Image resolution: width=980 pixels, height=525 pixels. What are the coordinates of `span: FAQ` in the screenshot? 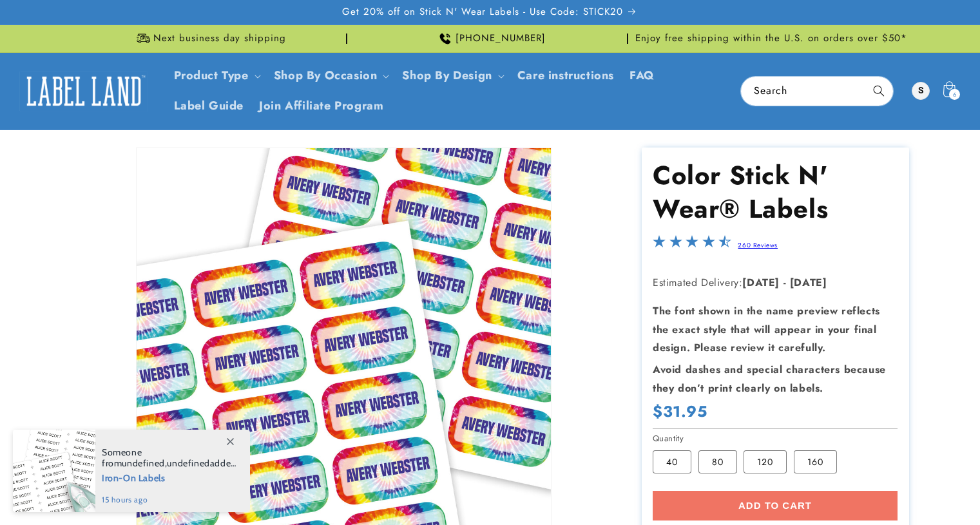 It's located at (642, 76).